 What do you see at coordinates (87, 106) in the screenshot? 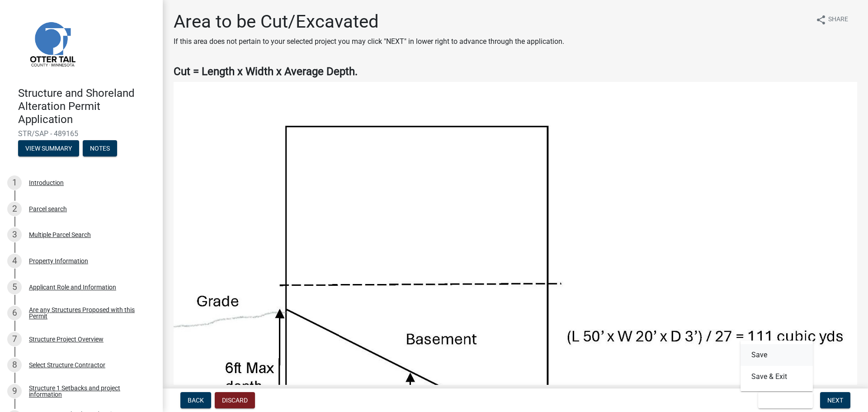
I see `h4: Structure and Shoreland Alteration Permit Application` at bounding box center [87, 106].